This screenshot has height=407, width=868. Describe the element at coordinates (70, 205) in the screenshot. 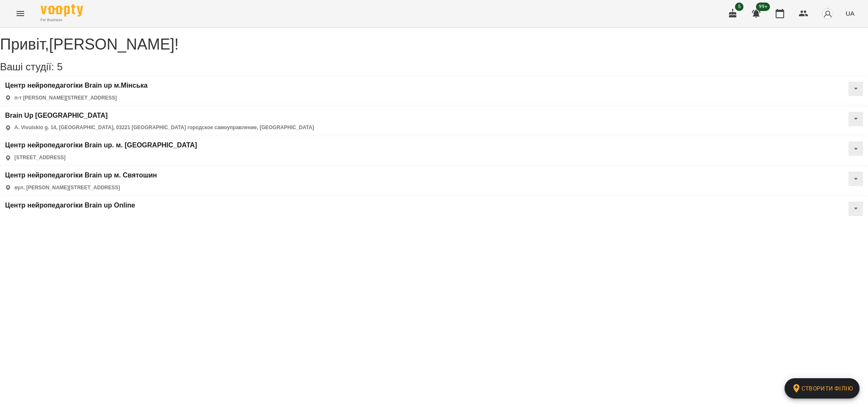

I see `a: Центр нейропедагогіки Brain up Online` at that location.